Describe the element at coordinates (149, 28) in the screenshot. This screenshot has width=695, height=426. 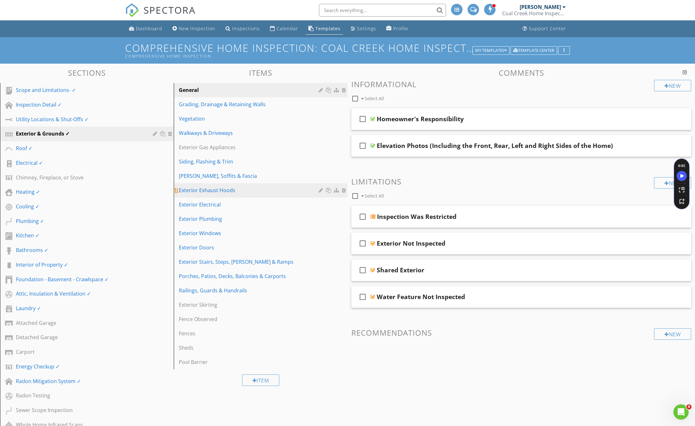
I see `div: Dashboard` at that location.